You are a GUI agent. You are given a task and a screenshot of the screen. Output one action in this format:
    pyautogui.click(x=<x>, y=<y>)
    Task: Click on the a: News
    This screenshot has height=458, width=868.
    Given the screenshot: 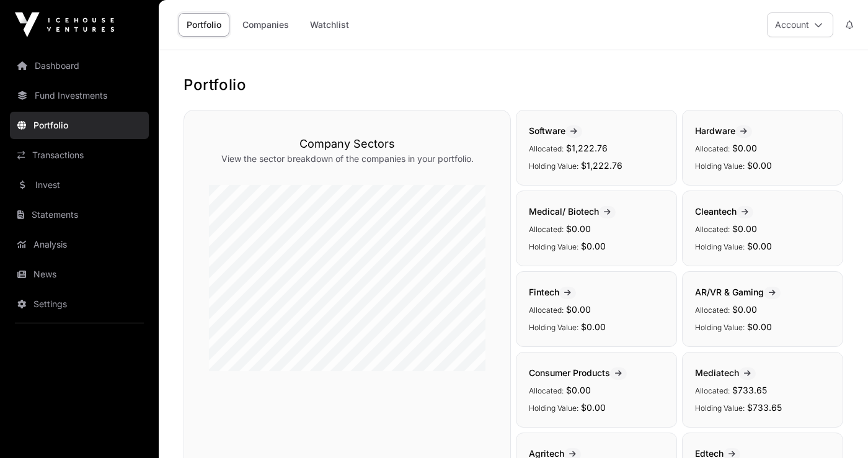 What is the action you would take?
    pyautogui.click(x=79, y=275)
    